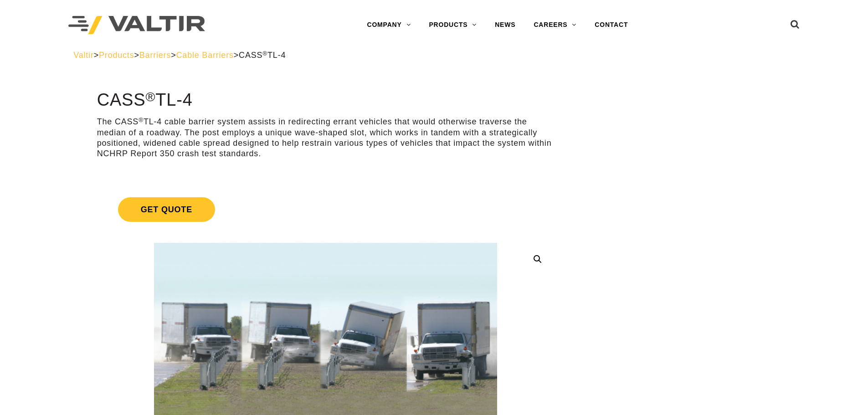 The image size is (868, 415). I want to click on a: Barriers, so click(155, 55).